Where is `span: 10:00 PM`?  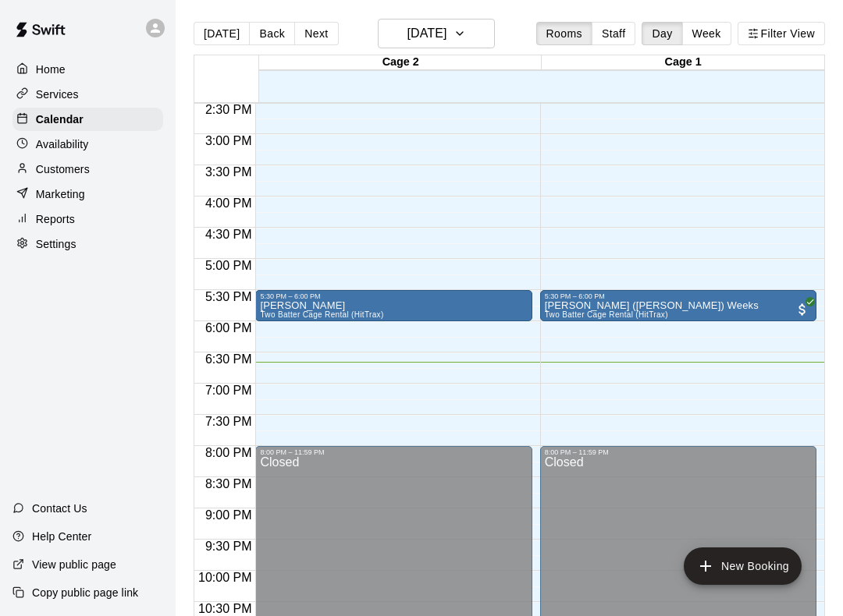
span: 10:00 PM is located at coordinates (225, 577).